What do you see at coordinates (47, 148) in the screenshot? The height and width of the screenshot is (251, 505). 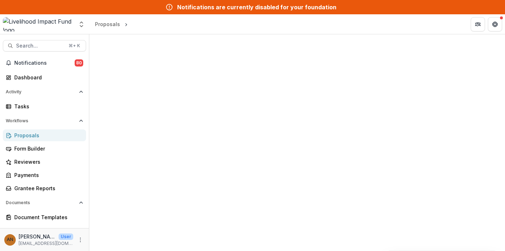 I see `div: Form Builder` at bounding box center [47, 148].